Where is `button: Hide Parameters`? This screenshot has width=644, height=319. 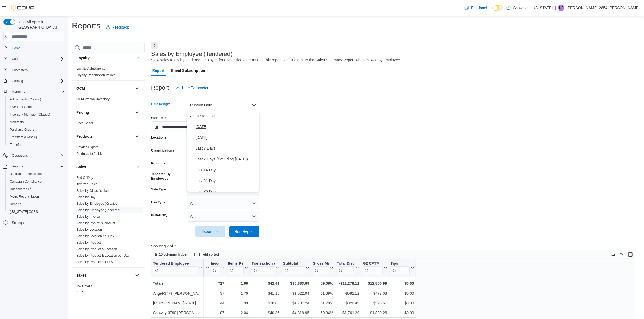 button: Hide Parameters is located at coordinates (192, 88).